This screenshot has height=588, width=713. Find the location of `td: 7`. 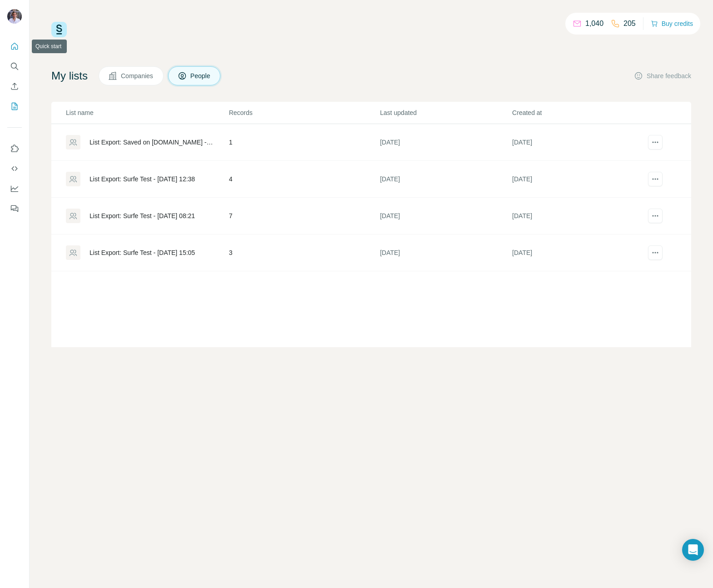

td: 7 is located at coordinates (304, 216).